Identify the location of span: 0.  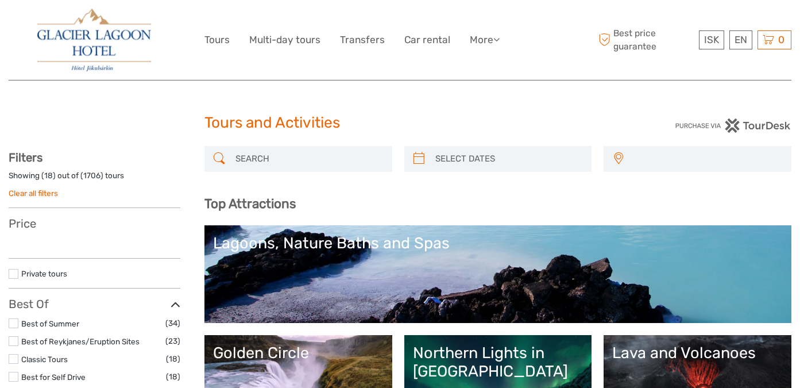
(781, 40).